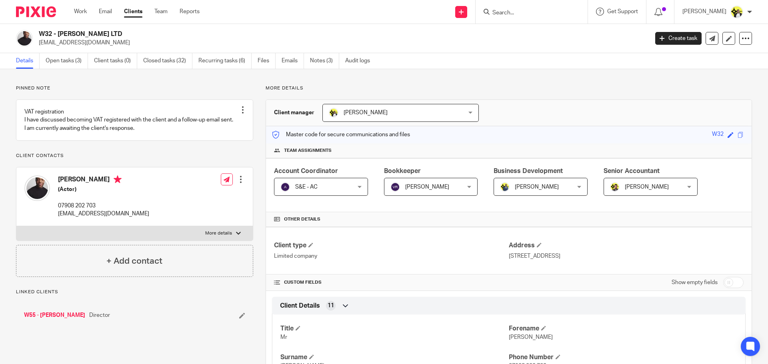 This screenshot has height=364, width=768. Describe the element at coordinates (104, 189) in the screenshot. I see `h5: (Actor)` at that location.